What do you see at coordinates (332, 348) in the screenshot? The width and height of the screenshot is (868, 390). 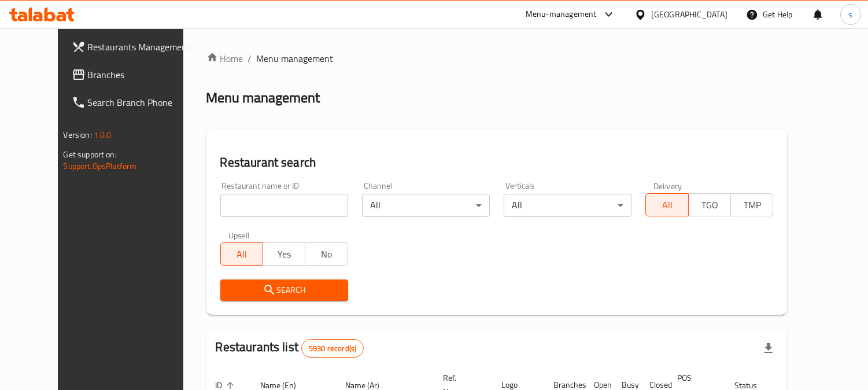 I see `span: 5930 record(s)` at bounding box center [332, 348].